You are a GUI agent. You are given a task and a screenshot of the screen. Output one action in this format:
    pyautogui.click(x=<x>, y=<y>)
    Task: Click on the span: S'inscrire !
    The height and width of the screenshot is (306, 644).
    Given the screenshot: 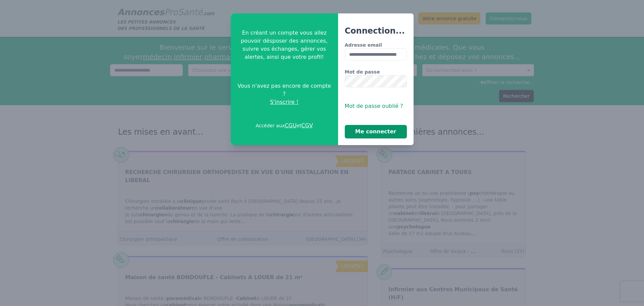 What is the action you would take?
    pyautogui.click(x=284, y=102)
    